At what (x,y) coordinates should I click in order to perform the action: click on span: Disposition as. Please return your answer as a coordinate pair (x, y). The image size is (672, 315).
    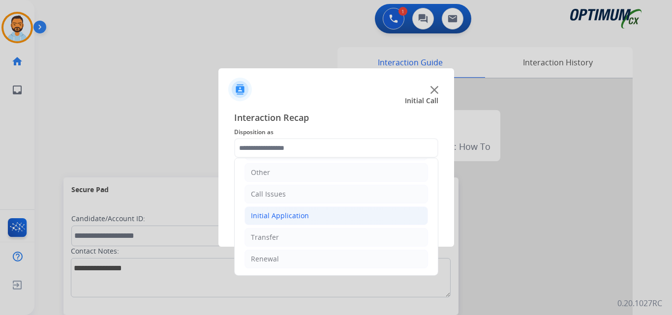
    Looking at the image, I should click on (336, 132).